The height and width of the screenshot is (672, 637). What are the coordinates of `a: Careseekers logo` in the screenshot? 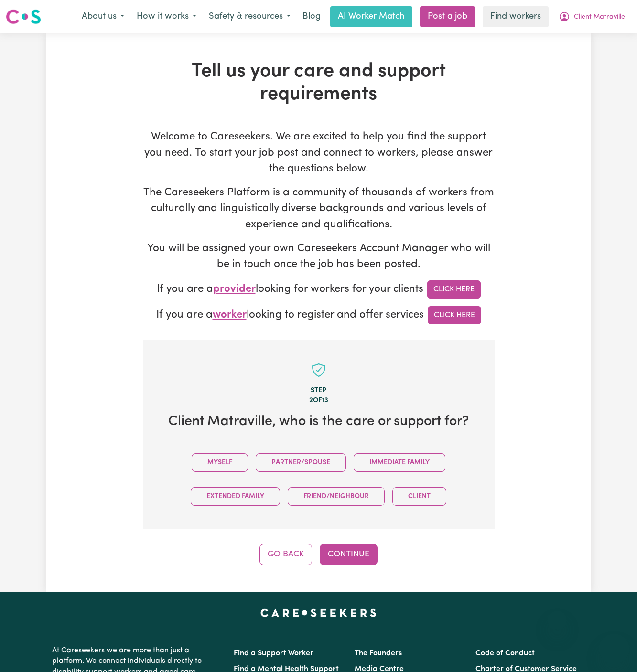 It's located at (23, 17).